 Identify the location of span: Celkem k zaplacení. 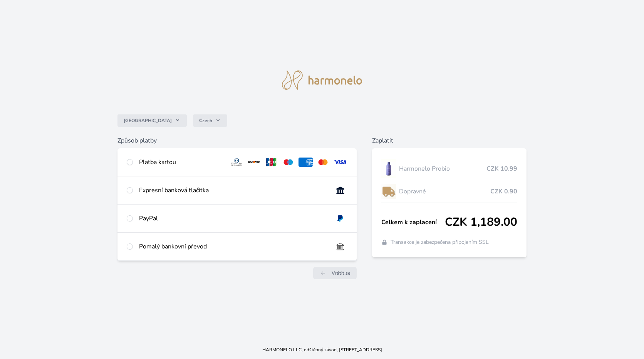
(413, 222).